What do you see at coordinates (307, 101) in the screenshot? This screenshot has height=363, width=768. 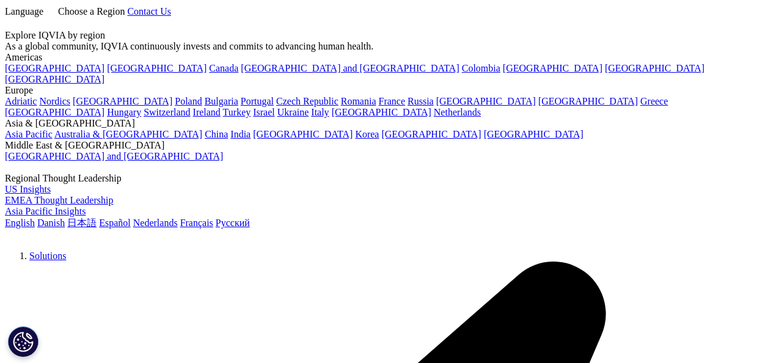 I see `a: Czech Republic` at bounding box center [307, 101].